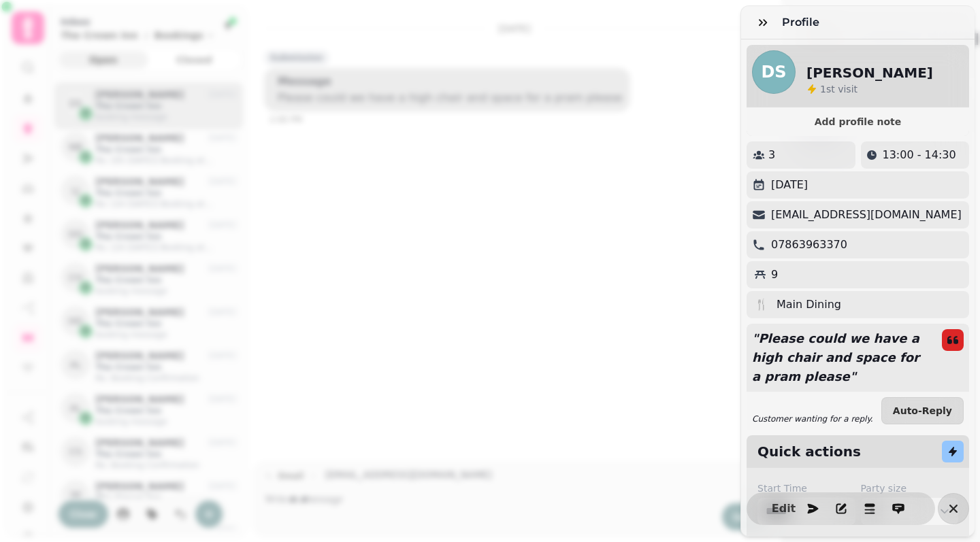 This screenshot has width=980, height=542. Describe the element at coordinates (922, 411) in the screenshot. I see `button: Auto-Reply` at that location.